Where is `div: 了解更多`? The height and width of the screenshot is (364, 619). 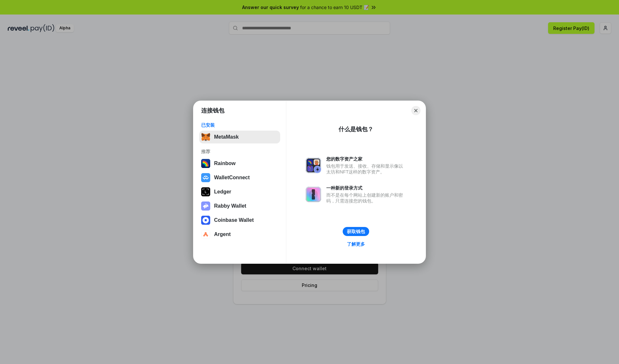
div: 了解更多 is located at coordinates (356, 244).